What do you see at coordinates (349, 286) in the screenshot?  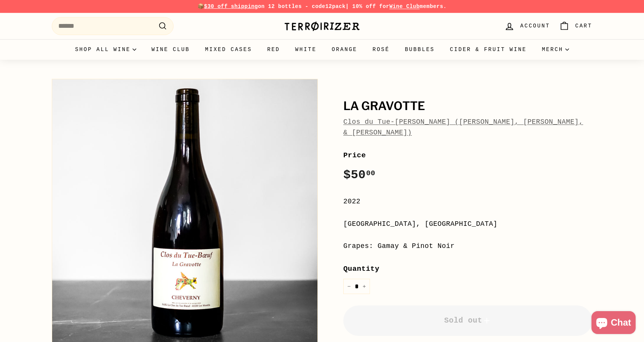 I see `button: Reduce item quantity by one` at bounding box center [349, 286].